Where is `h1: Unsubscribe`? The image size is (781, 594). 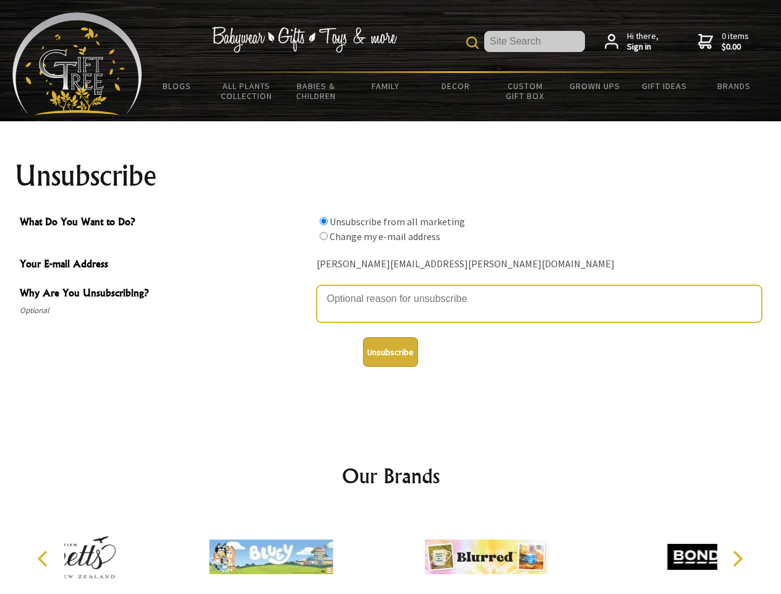 h1: Unsubscribe is located at coordinates (391, 176).